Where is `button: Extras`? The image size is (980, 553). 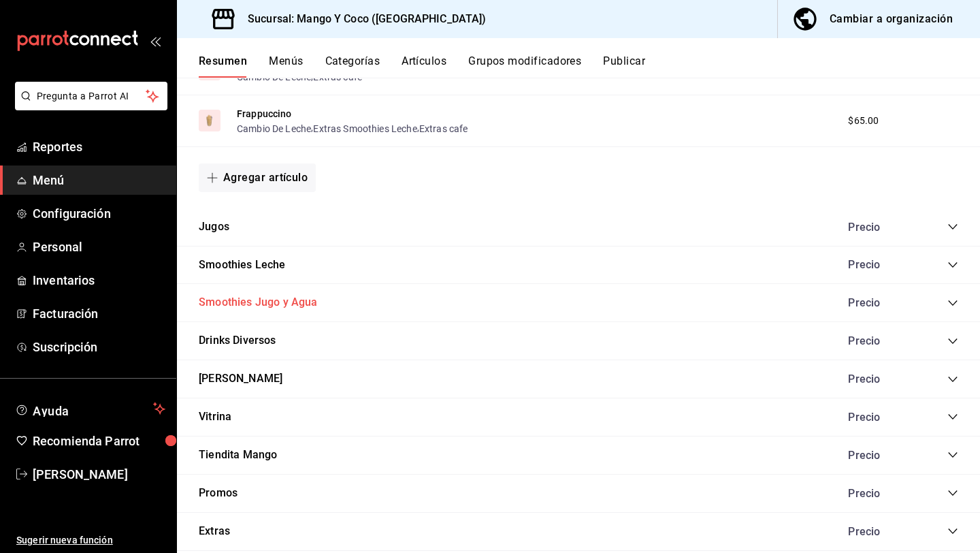 button: Extras is located at coordinates (214, 532).